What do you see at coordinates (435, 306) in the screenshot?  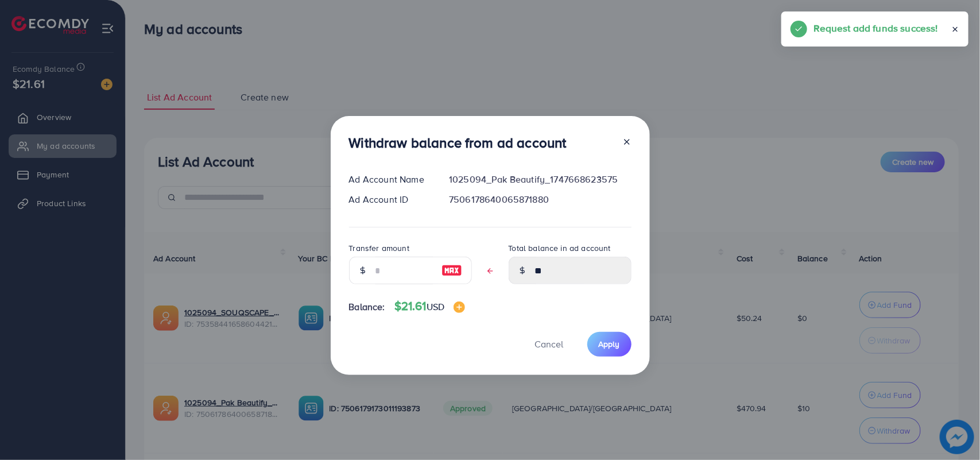 I see `span: USD` at bounding box center [435, 306].